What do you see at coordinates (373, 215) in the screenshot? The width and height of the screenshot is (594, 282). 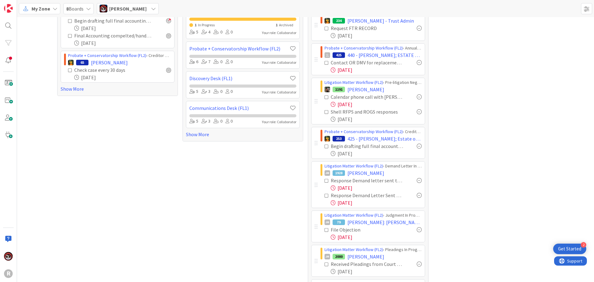 I see `div: › Judgment In Progress` at bounding box center [373, 215].